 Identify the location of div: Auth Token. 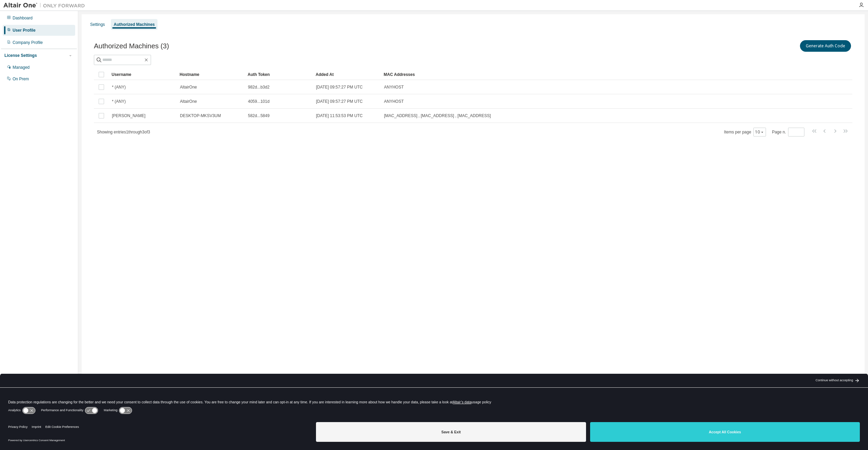
(279, 74).